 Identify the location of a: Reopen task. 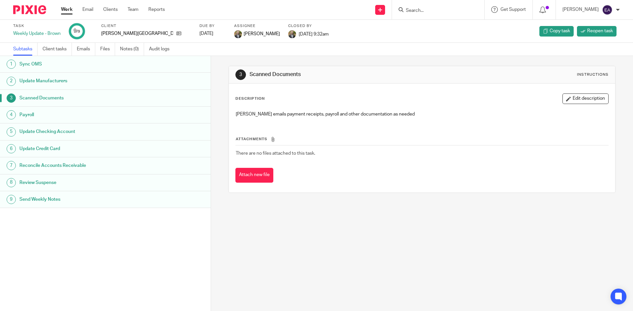
(596, 31).